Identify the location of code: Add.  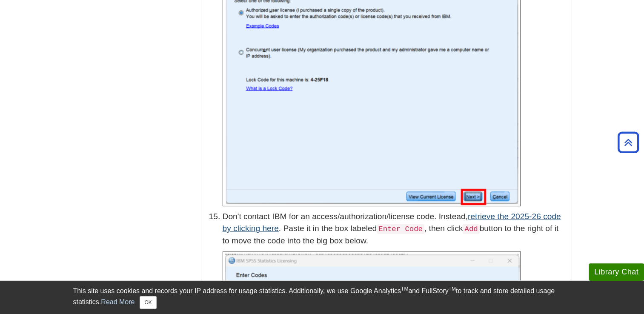
(471, 229).